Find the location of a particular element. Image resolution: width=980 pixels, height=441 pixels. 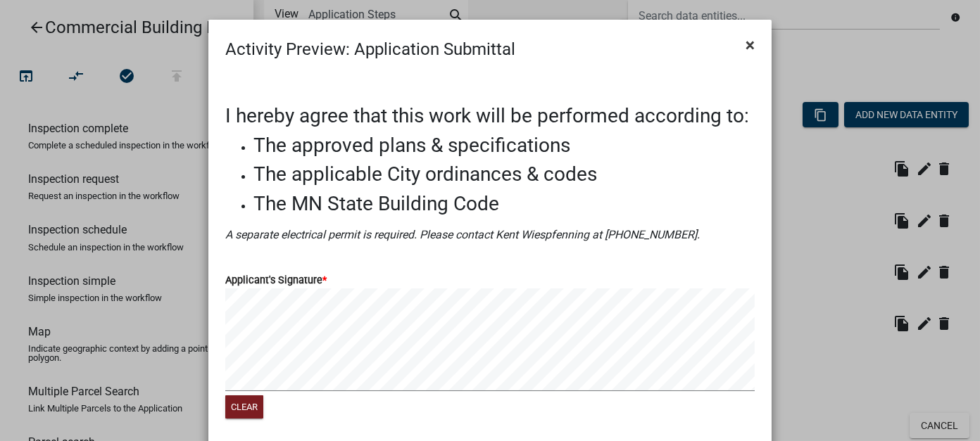

span: : Application Submittal is located at coordinates (430, 49).